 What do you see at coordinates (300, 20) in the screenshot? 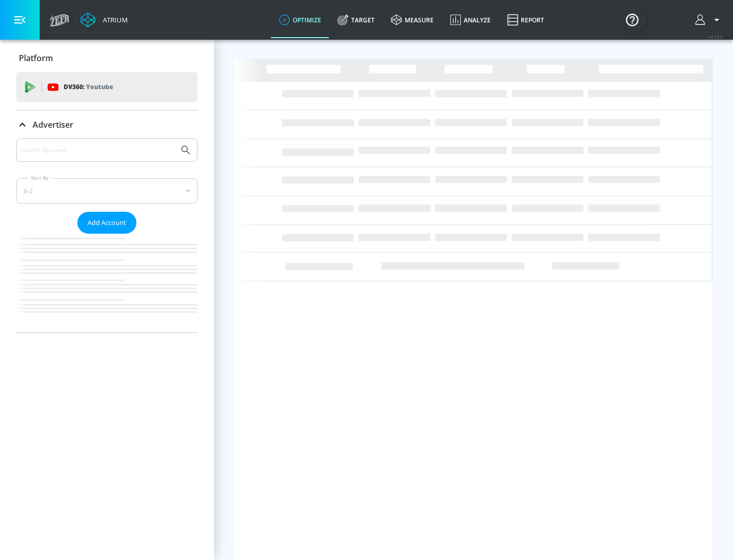
I see `a: optimize` at bounding box center [300, 20].